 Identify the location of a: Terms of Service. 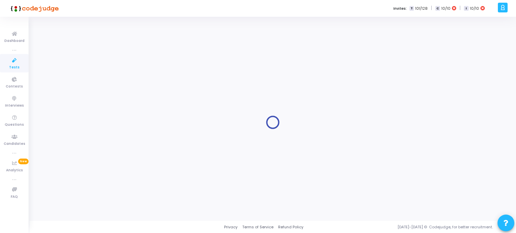
(257, 227).